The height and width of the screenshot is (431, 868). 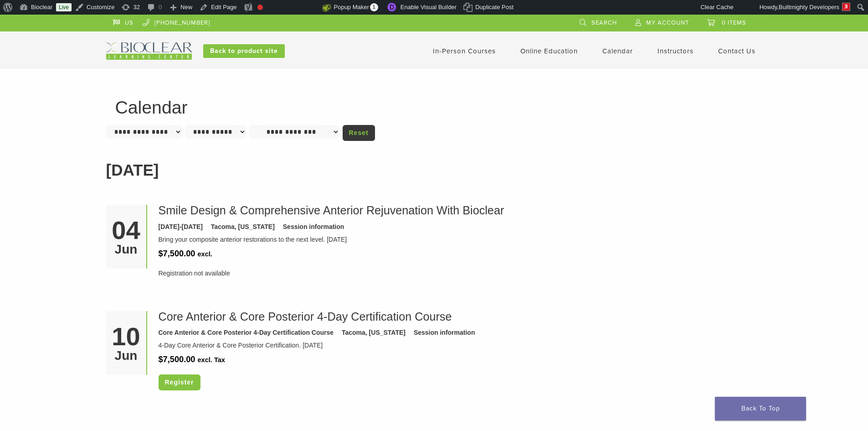 I want to click on a: Register, so click(x=179, y=382).